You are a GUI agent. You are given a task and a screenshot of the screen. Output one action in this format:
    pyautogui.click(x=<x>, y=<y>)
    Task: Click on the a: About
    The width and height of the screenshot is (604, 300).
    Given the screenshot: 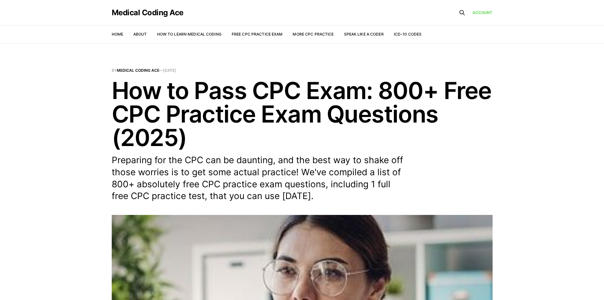 What is the action you would take?
    pyautogui.click(x=140, y=34)
    